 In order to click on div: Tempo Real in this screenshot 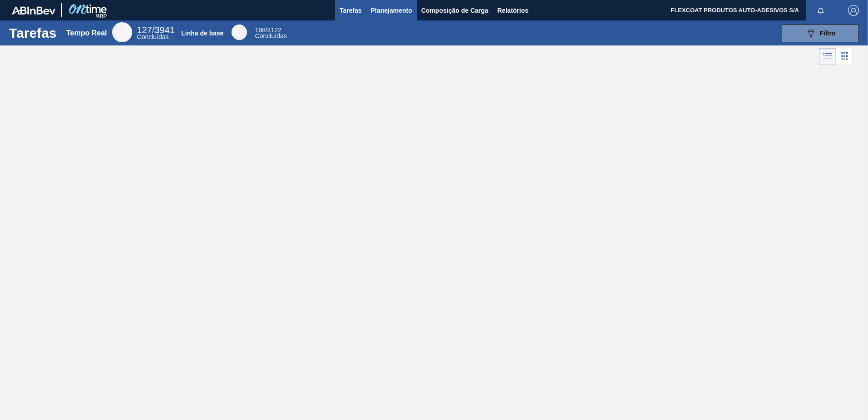, I will do `click(86, 33)`.